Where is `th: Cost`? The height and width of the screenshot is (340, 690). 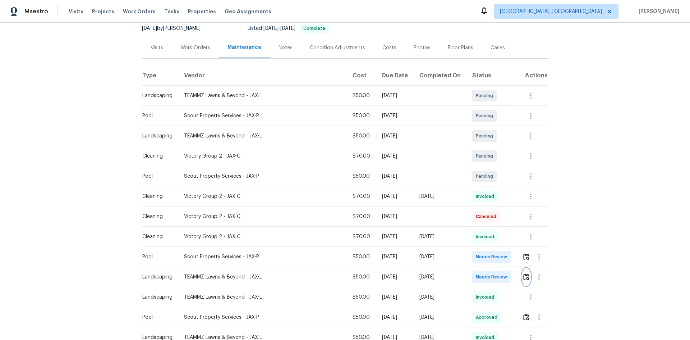
th: Cost is located at coordinates (361, 75).